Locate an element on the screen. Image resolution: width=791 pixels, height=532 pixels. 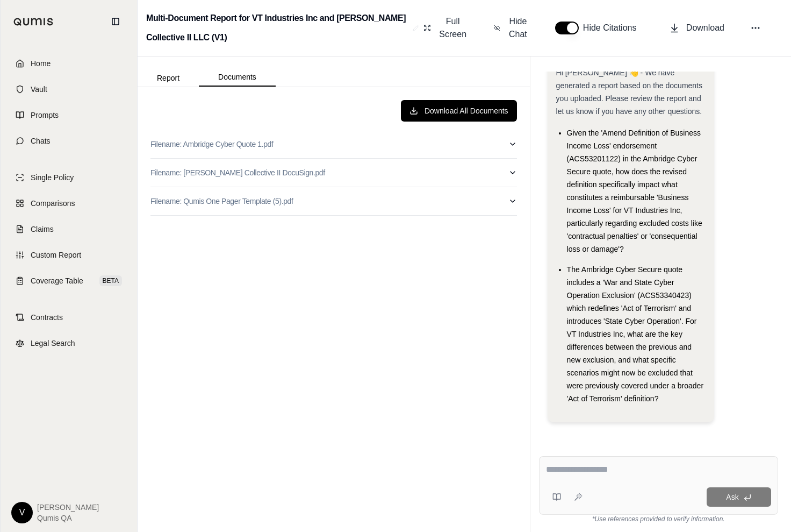
a: Legal Search is located at coordinates (69, 343).